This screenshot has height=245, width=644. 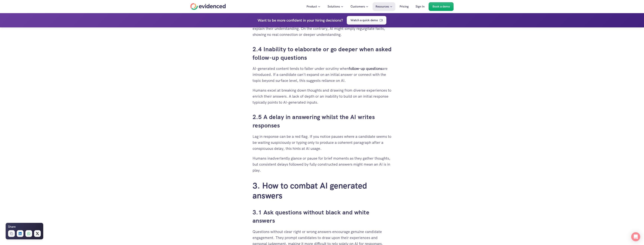 What do you see at coordinates (382, 7) in the screenshot?
I see `p: Resources` at bounding box center [382, 7].